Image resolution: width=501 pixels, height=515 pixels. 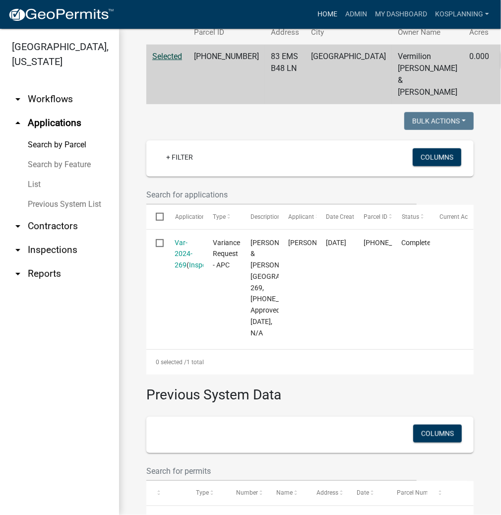 I want to click on th: Address, so click(x=285, y=32).